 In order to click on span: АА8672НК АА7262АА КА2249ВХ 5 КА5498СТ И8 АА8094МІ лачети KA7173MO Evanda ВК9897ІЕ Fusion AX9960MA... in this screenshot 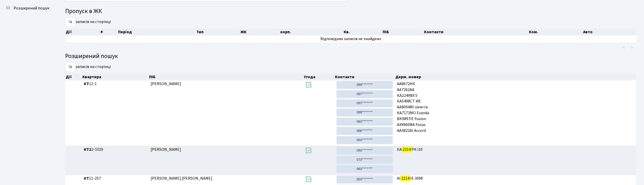, I will do `click(515, 106)`.